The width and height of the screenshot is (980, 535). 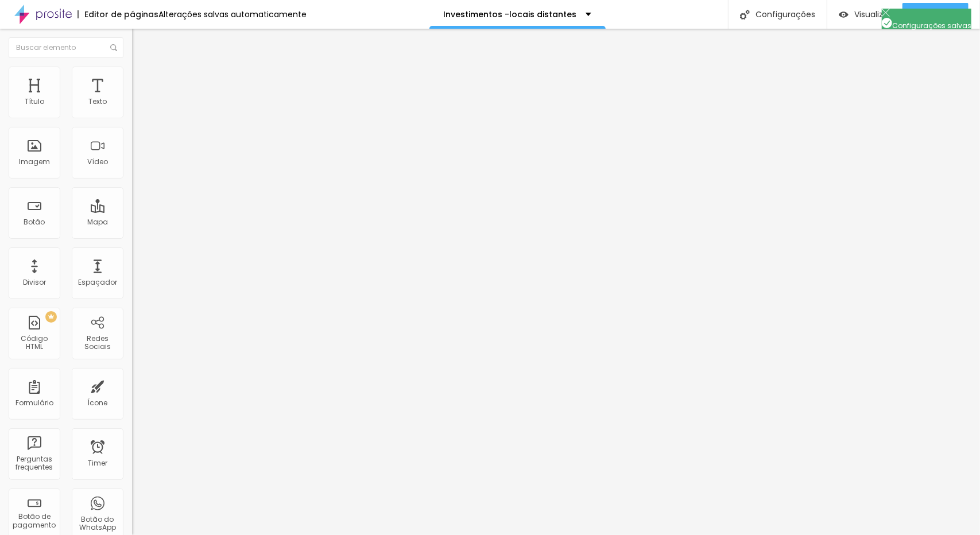 I want to click on div: Alterações salvas automaticamente, so click(x=232, y=14).